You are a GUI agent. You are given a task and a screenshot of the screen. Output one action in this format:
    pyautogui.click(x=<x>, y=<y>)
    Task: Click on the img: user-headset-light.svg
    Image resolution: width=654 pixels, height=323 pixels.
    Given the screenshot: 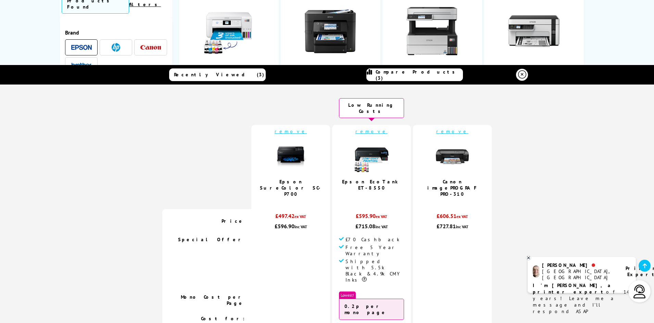 What is the action you would take?
    pyautogui.click(x=640, y=292)
    